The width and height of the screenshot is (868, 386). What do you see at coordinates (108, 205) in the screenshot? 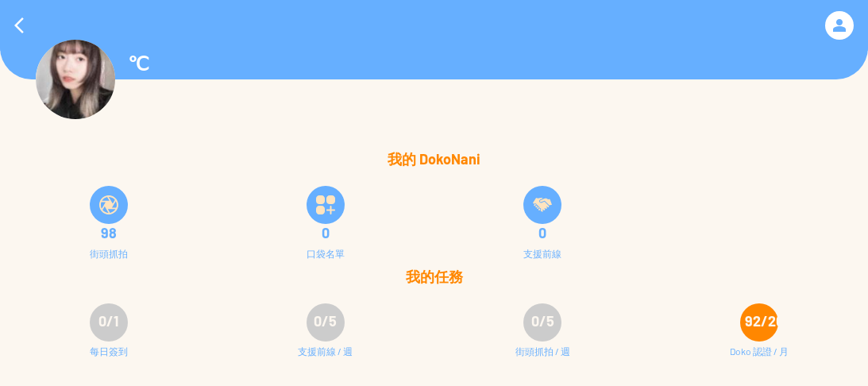
I see `img: snapShot.svg` at bounding box center [108, 205].